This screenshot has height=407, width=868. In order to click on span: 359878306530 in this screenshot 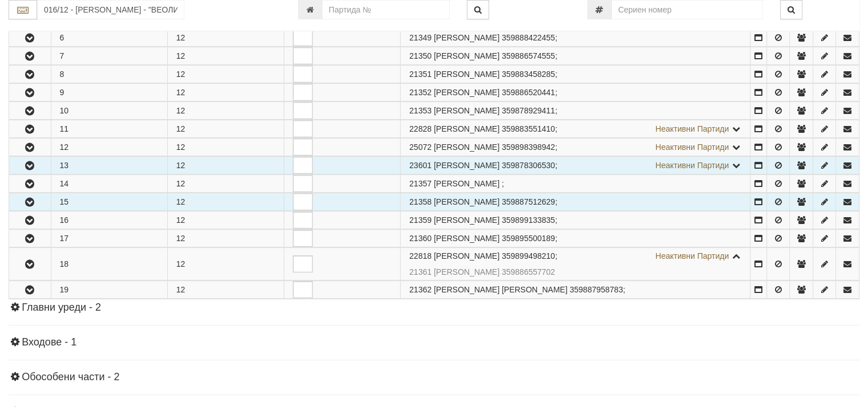, I will do `click(528, 166)`.